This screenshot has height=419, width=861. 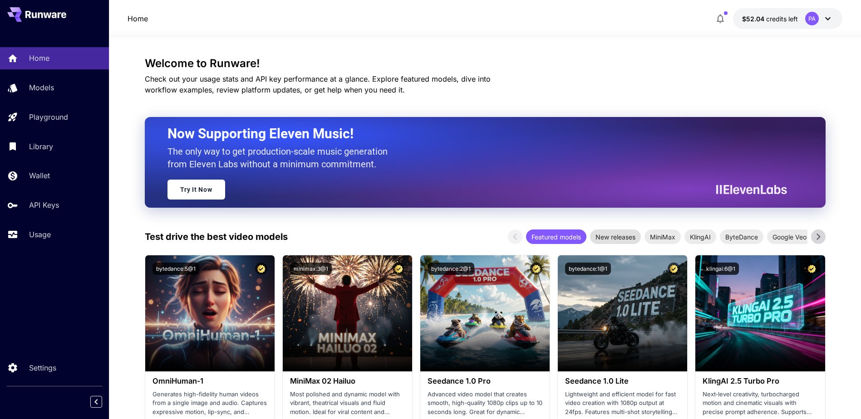 What do you see at coordinates (662, 237) in the screenshot?
I see `div: MiniMax` at bounding box center [662, 237].